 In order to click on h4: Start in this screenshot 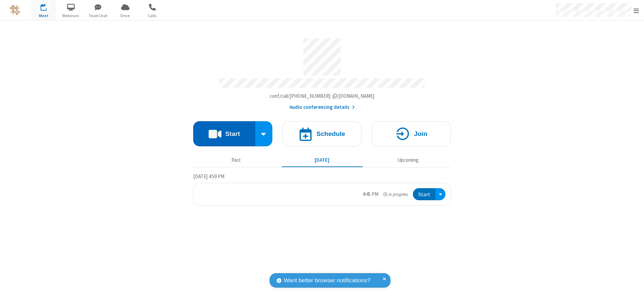, I will do `click(232, 134)`.